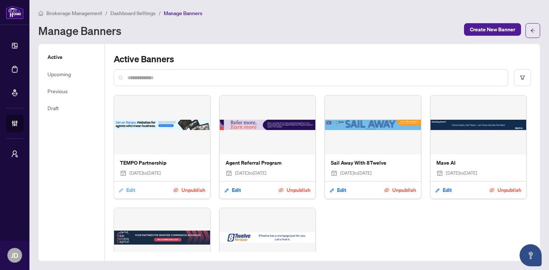 The height and width of the screenshot is (270, 549). What do you see at coordinates (71, 108) in the screenshot?
I see `h5: Draft` at bounding box center [71, 108].